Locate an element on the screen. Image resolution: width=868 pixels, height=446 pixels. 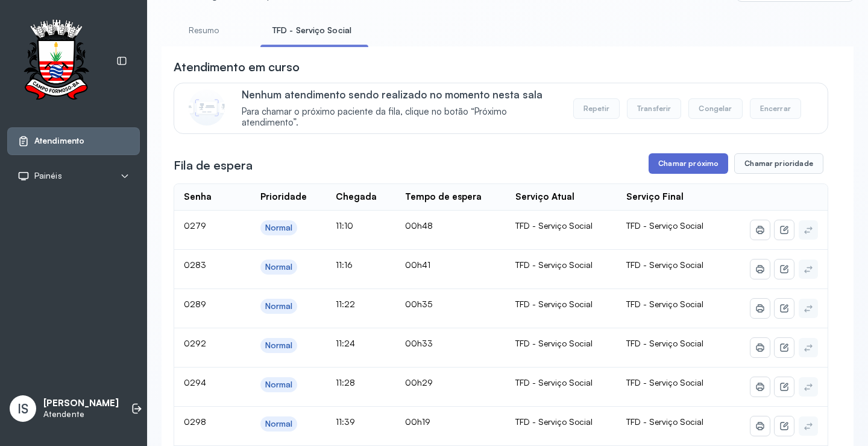
span: 11:28 is located at coordinates (346, 382).